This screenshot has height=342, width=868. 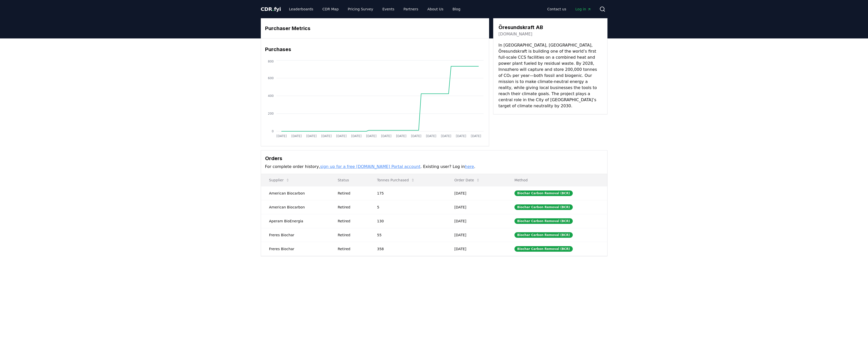 What do you see at coordinates (411, 9) in the screenshot?
I see `a: Partners` at bounding box center [411, 9].